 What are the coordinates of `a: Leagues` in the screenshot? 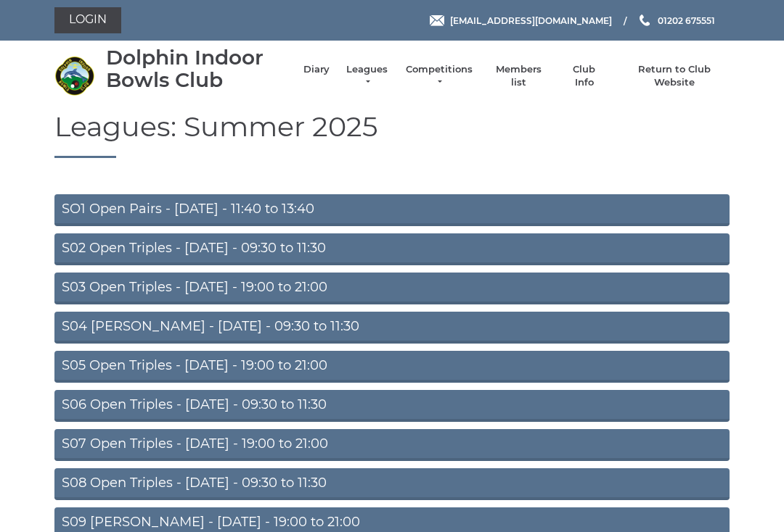 It's located at (366, 76).